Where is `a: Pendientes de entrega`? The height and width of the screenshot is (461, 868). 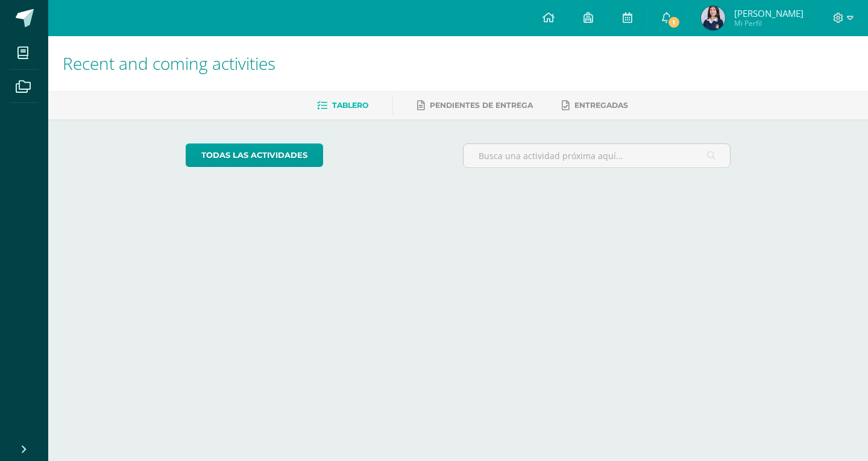 a: Pendientes de entrega is located at coordinates (475, 106).